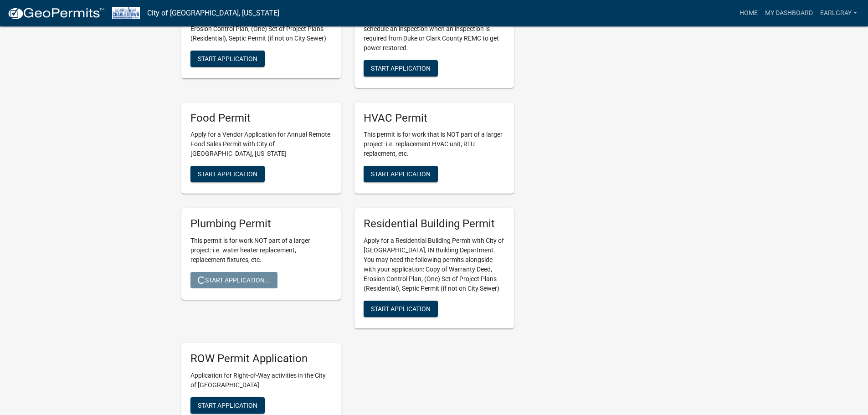 The height and width of the screenshot is (415, 868). Describe the element at coordinates (434, 144) in the screenshot. I see `p: This permit is for work that is NOT part of a larger project: i.e. replacement HVAC unit, RTU rep...` at that location.